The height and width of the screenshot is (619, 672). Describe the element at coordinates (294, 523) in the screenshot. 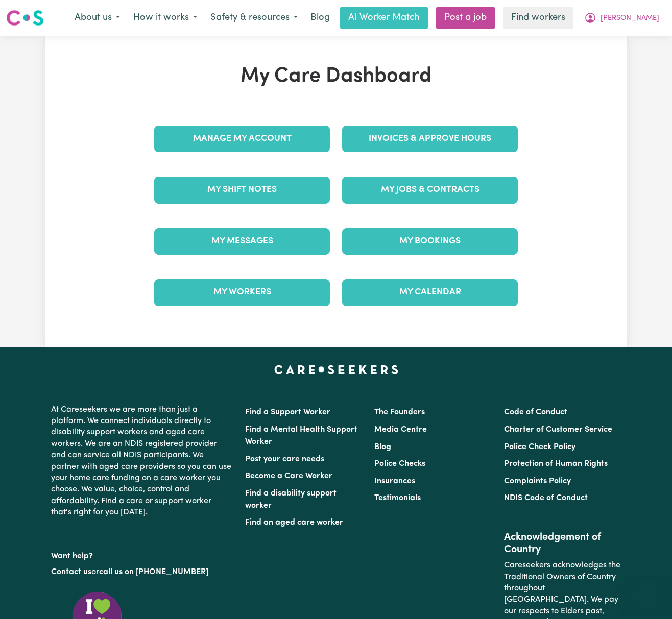

I see `a: Find an aged care worker` at that location.